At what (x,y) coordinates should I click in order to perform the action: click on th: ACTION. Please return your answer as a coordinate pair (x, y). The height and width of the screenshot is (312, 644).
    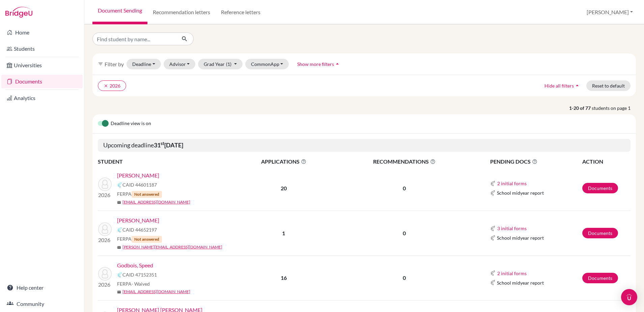
    Looking at the image, I should click on (607, 161).